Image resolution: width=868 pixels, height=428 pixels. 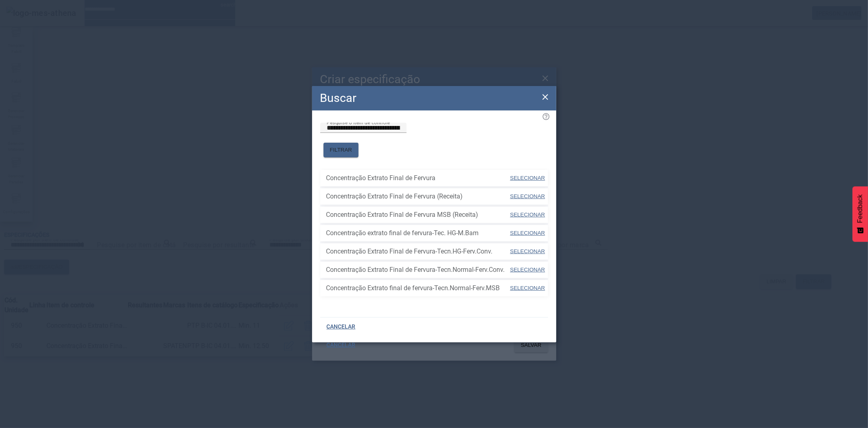 What do you see at coordinates (418, 178) in the screenshot?
I see `span: Concentração Extrato Final de Fervura` at bounding box center [418, 178].